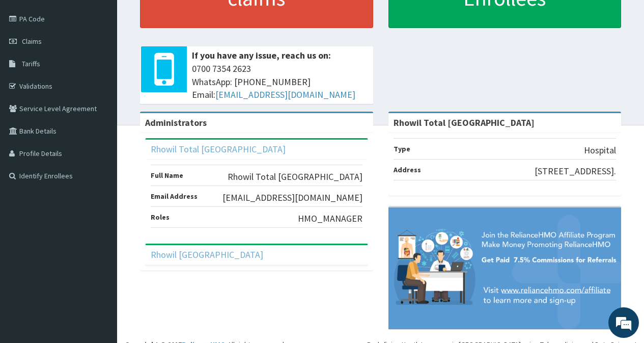  What do you see at coordinates (599, 150) in the screenshot?
I see `p: Hospital` at bounding box center [599, 150].